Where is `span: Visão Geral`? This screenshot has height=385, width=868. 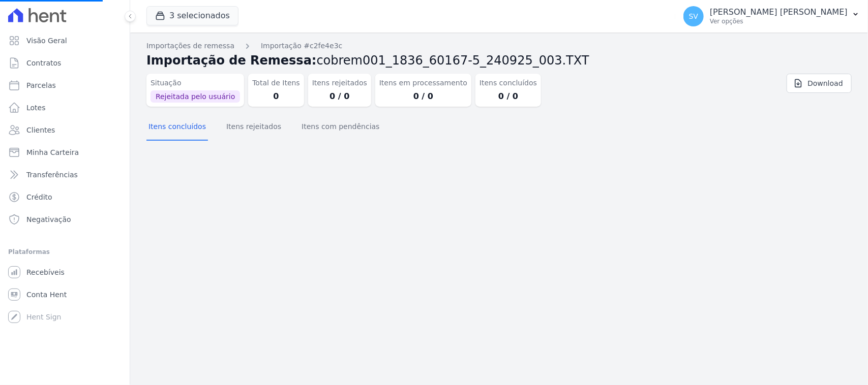 span: Visão Geral is located at coordinates (47, 41).